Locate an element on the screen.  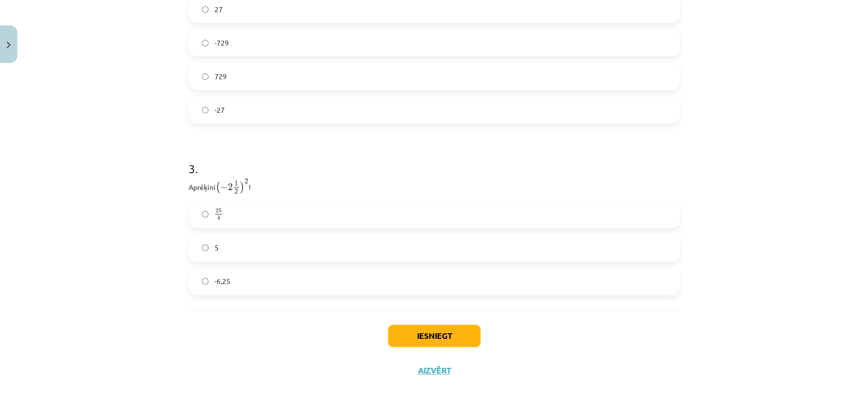
span: -729 is located at coordinates (222, 42).